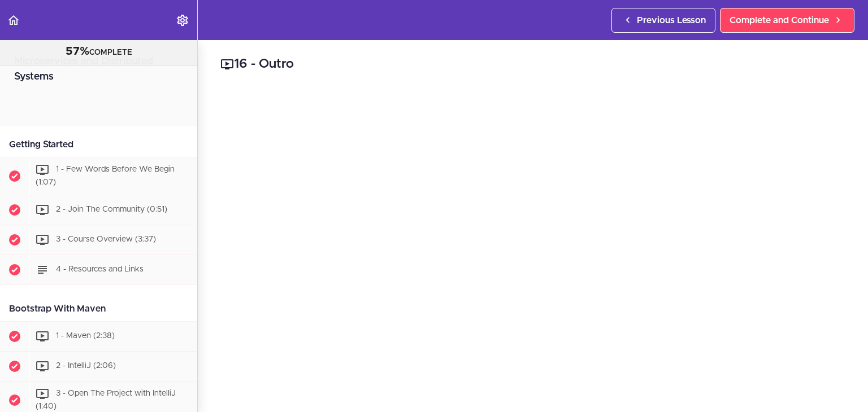 The height and width of the screenshot is (412, 868). I want to click on a: Complete and Continue, so click(787, 20).